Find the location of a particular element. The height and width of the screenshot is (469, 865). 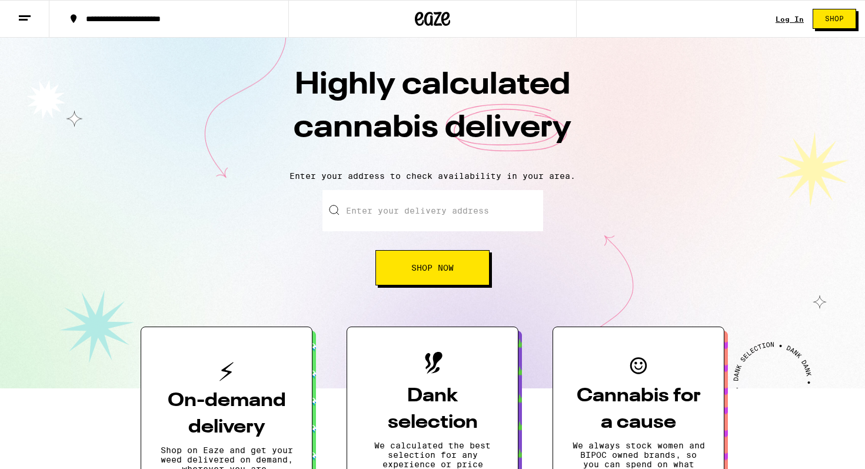

h1: Highly calculated cannabis delivery is located at coordinates (433, 113).